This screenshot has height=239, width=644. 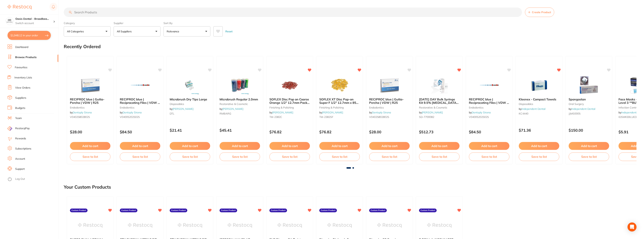 I want to click on img: B DRILL 1.4X33MM RED, so click(x=439, y=225).